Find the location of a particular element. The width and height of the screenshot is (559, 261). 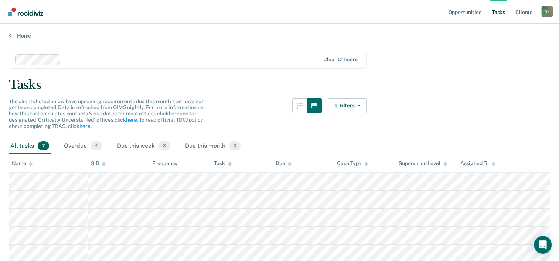

div: Task is located at coordinates (222, 164).